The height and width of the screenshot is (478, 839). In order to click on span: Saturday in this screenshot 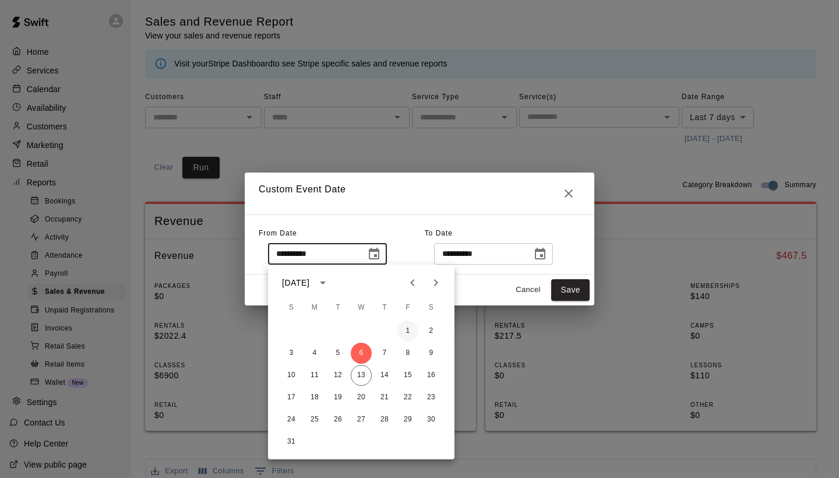, I will do `click(431, 308)`.